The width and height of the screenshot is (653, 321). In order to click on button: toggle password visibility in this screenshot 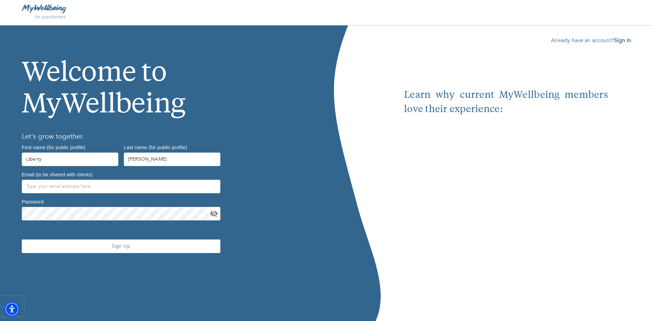, I will do `click(214, 214)`.